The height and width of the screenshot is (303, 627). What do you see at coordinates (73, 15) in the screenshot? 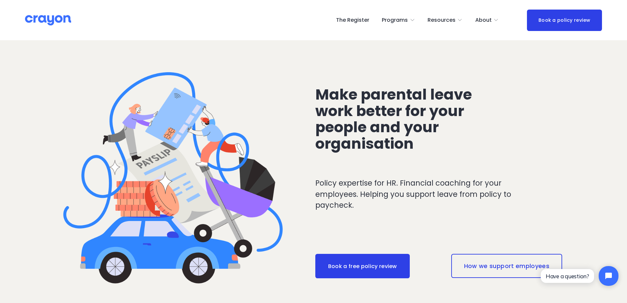
I see `button: Open chat widget` at bounding box center [73, 15].